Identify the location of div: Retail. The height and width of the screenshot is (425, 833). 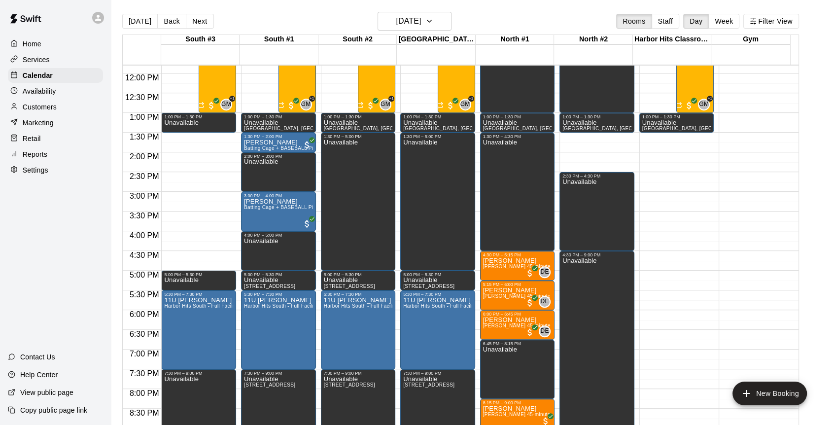
(55, 139).